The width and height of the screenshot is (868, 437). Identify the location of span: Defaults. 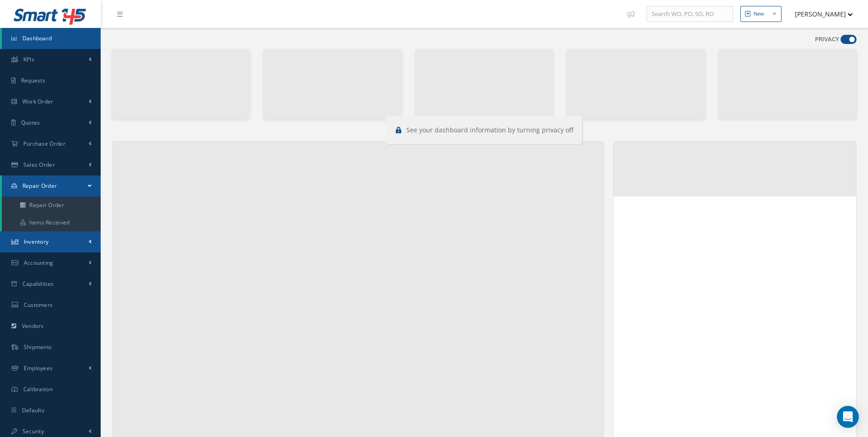
(33, 410).